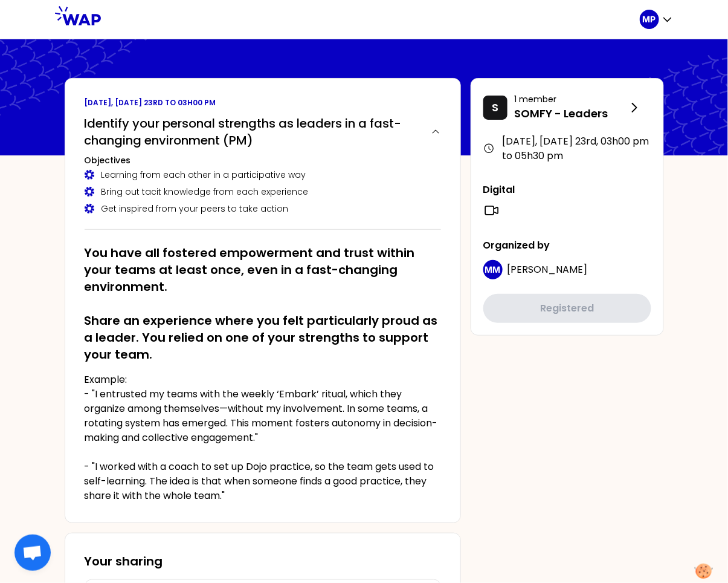 The width and height of the screenshot is (728, 583). What do you see at coordinates (33, 552) in the screenshot?
I see `div: Ouvrir le chat` at bounding box center [33, 552].